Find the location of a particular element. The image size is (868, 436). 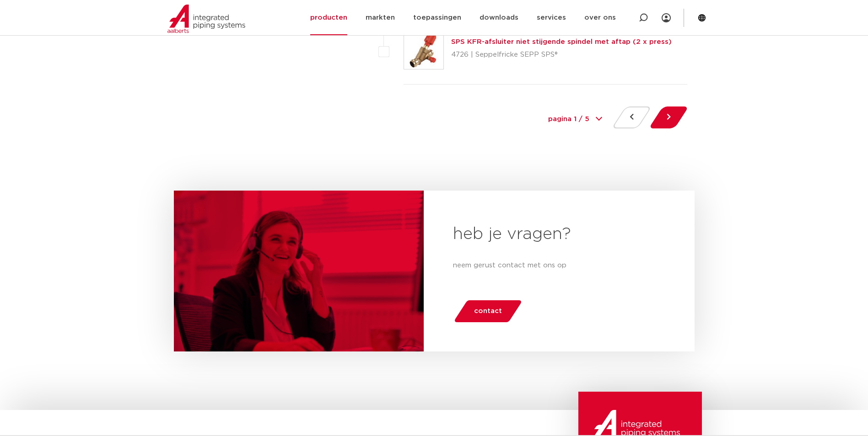

span: contact is located at coordinates (487, 311).